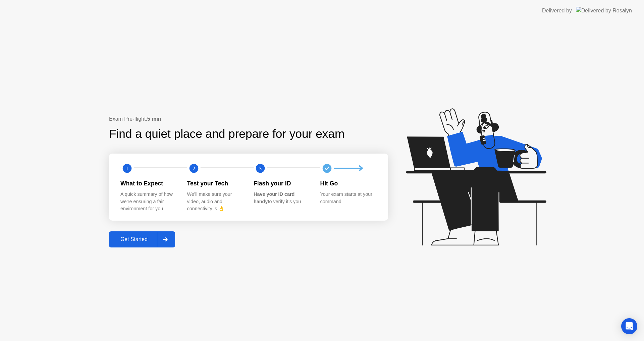 This screenshot has height=341, width=644. Describe the element at coordinates (260, 168) in the screenshot. I see `text: 3` at that location.